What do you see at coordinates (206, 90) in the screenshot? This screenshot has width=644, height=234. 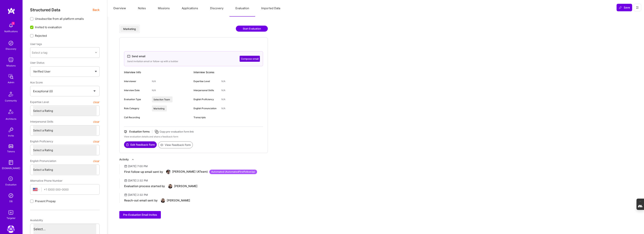 I see `div: Interpersonal Skills` at bounding box center [206, 90].